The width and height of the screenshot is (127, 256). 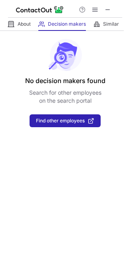 I want to click on button: Find other employees, so click(x=65, y=121).